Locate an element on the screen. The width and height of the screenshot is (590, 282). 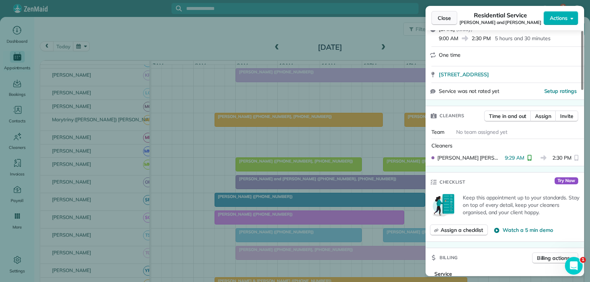
span: Actions is located at coordinates (558, 18).